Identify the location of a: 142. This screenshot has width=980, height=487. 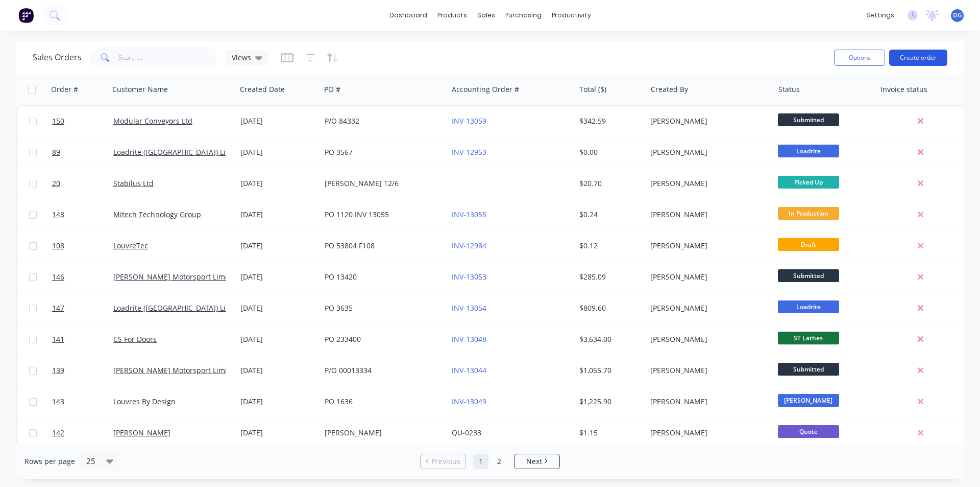
(83, 433).